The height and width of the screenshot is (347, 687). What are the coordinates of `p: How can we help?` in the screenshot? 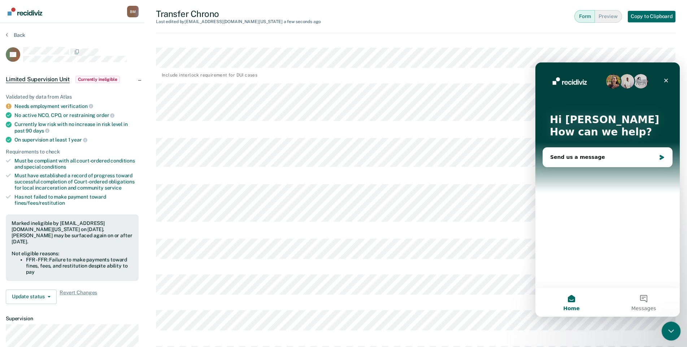 It's located at (72, 70).